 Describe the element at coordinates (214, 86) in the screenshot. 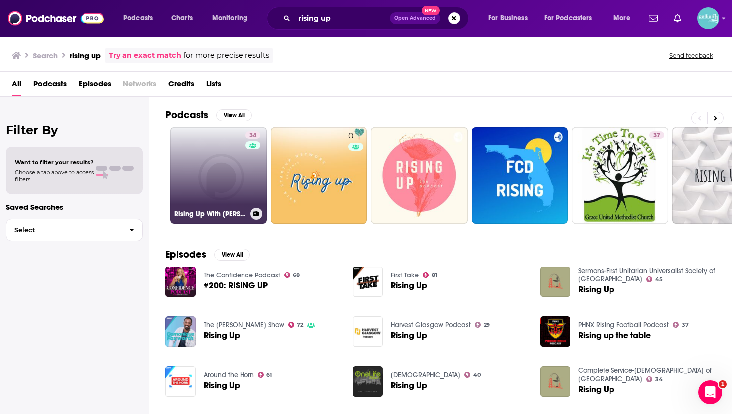

I see `span: Lists` at that location.